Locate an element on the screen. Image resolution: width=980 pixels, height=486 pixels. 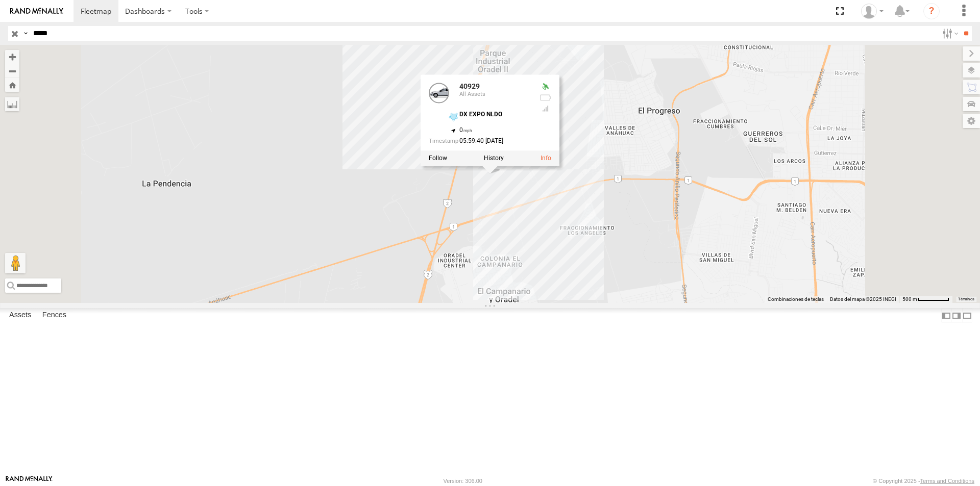
div: © Copyright 2025 - is located at coordinates (924, 481).